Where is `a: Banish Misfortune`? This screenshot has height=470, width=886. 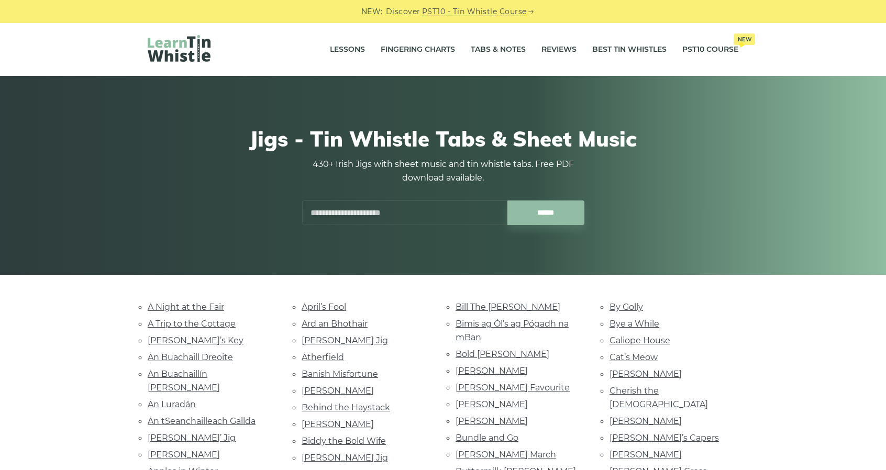 a: Banish Misfortune is located at coordinates (340, 374).